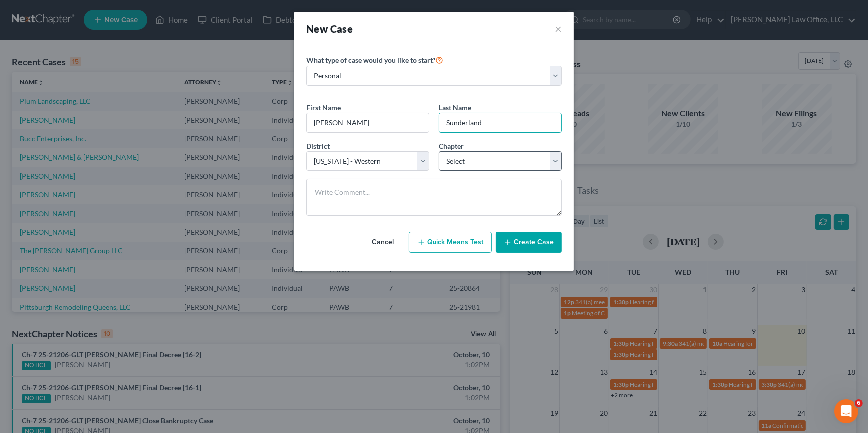  I want to click on span: District, so click(317, 146).